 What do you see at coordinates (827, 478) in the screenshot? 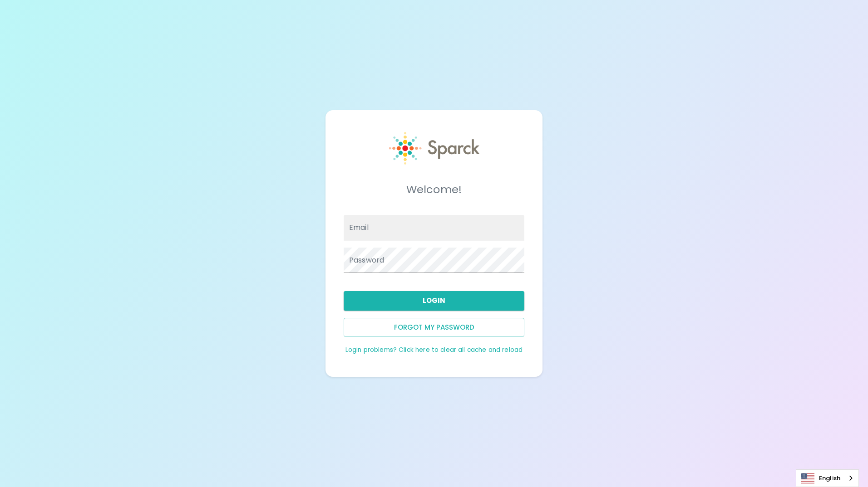
I see `a: English` at bounding box center [827, 478].